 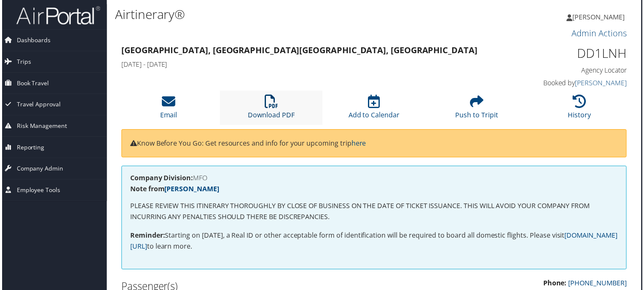 I want to click on strong: Phone:, so click(x=556, y=284).